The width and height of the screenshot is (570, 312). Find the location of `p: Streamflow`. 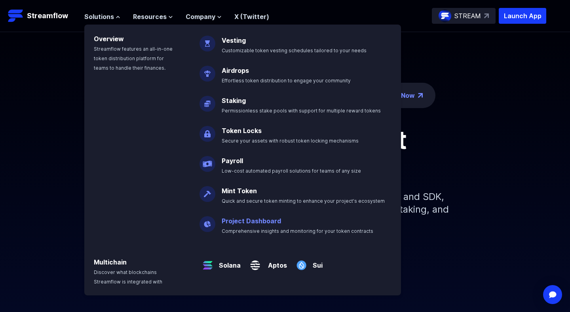

p: Streamflow is located at coordinates (47, 16).